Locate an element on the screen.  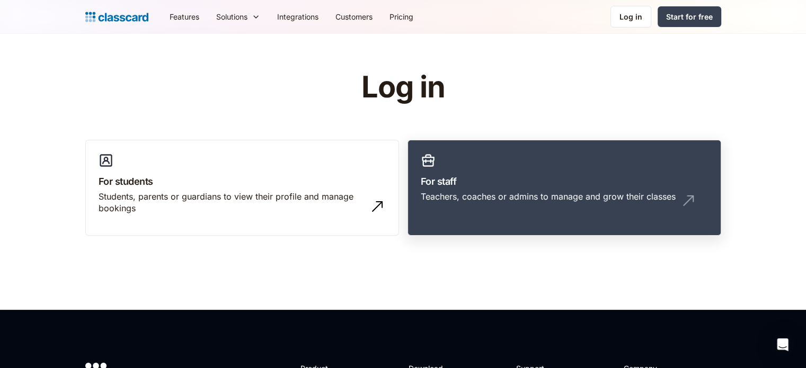
div: Teachers, coaches or admins to manage and grow their classes is located at coordinates (548, 197).